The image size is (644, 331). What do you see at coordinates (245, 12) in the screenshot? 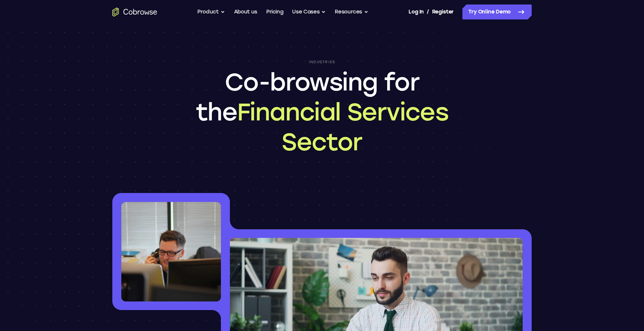
I see `a: About us` at bounding box center [245, 12].